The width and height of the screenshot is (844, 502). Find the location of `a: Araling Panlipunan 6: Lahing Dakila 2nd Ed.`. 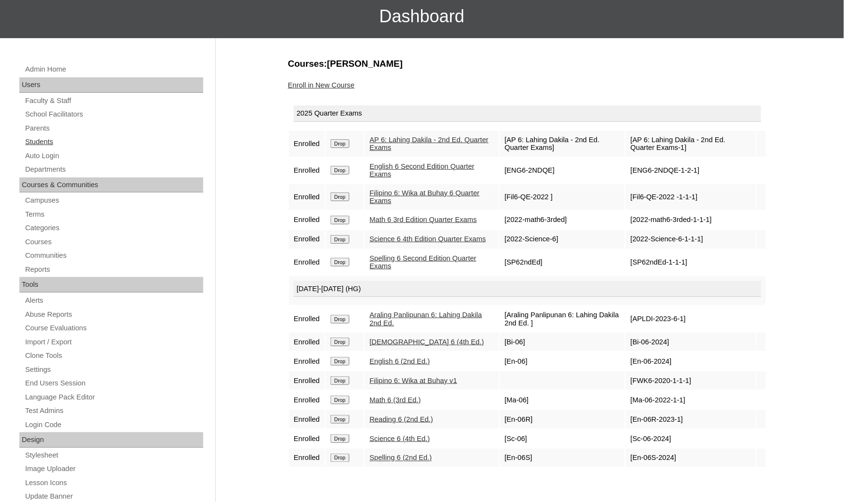

a: Araling Panlipunan 6: Lahing Dakila 2nd Ed. is located at coordinates (426, 319).